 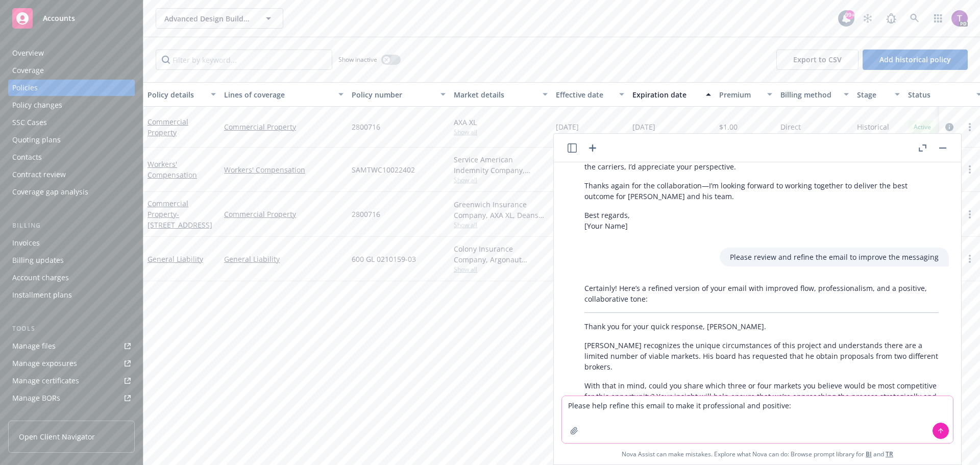 What do you see at coordinates (891, 18) in the screenshot?
I see `a: Report a Bug` at bounding box center [891, 18].